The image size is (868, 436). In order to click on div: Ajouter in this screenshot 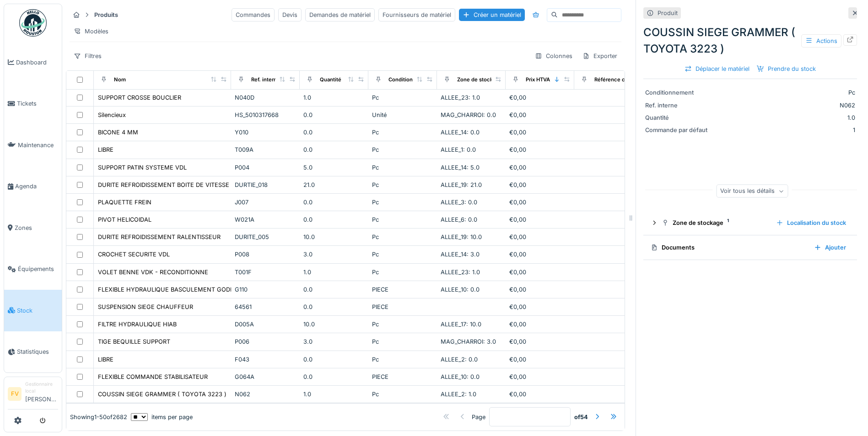, I will do `click(830, 247)`.